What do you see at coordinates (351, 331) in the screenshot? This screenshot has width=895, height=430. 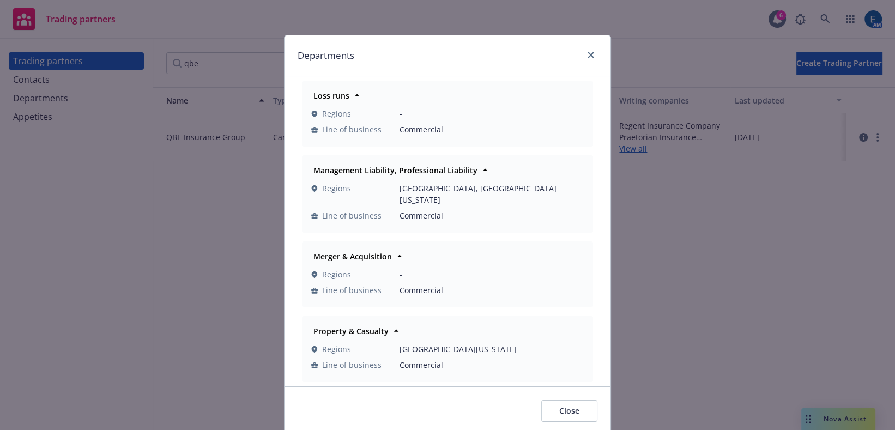 I see `strong: Property & Casualty` at bounding box center [351, 331].